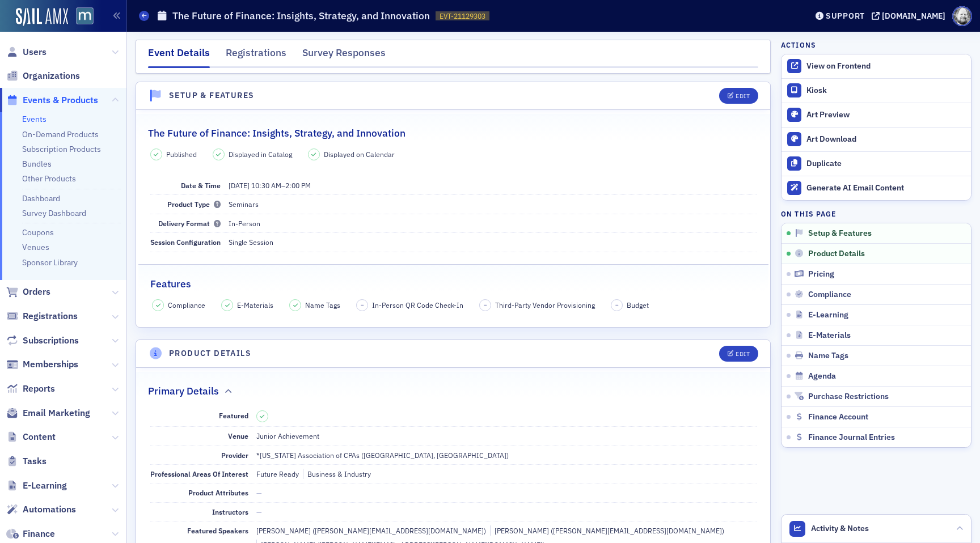 This screenshot has width=980, height=543. Describe the element at coordinates (266, 185) in the screenshot. I see `time: 10:30 AM` at that location.